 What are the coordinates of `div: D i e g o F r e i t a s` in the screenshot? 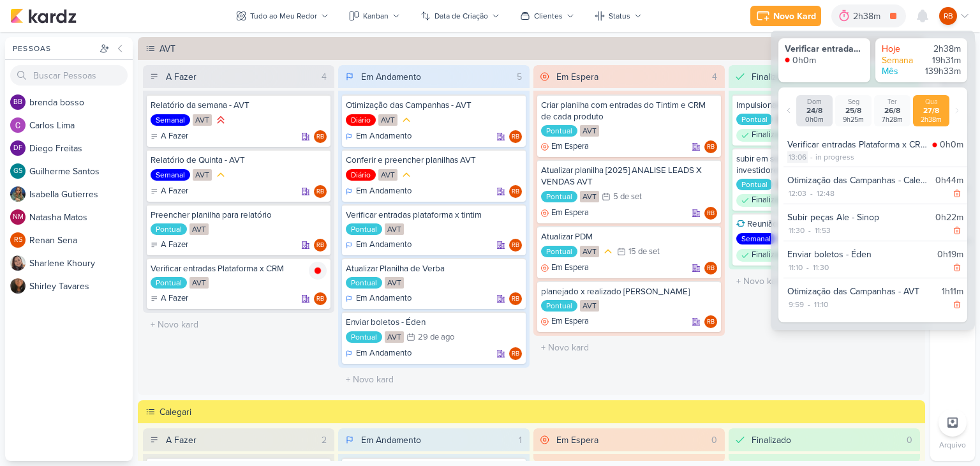 It's located at (81, 148).